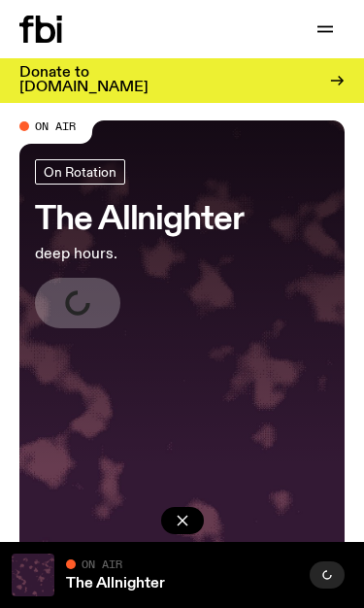 Image resolution: width=364 pixels, height=608 pixels. Describe the element at coordinates (80, 172) in the screenshot. I see `a: On Rotation` at that location.